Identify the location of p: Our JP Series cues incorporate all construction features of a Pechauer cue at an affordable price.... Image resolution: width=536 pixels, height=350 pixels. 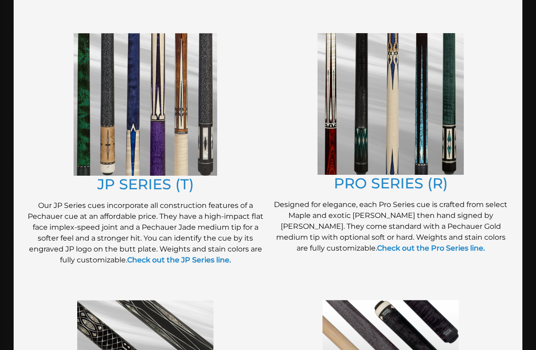
(145, 233).